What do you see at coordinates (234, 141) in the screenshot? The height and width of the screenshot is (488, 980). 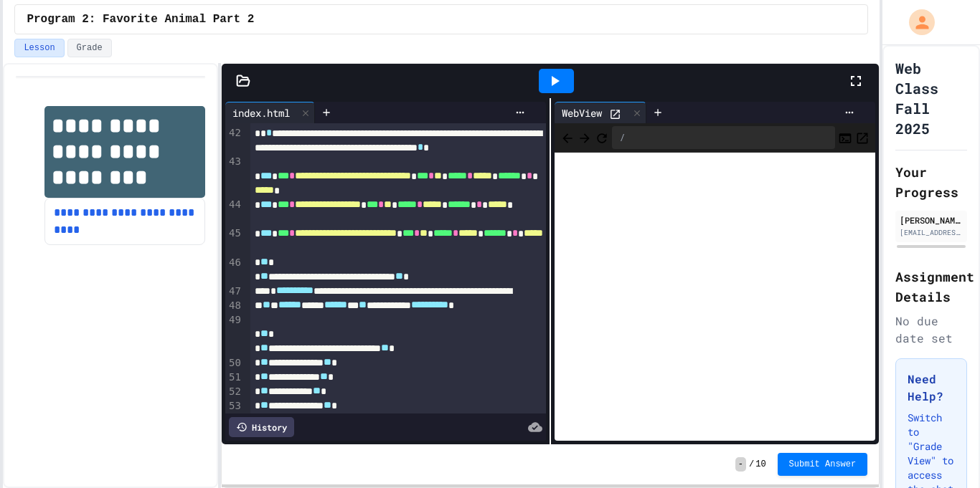 I see `div: 42` at bounding box center [234, 141].